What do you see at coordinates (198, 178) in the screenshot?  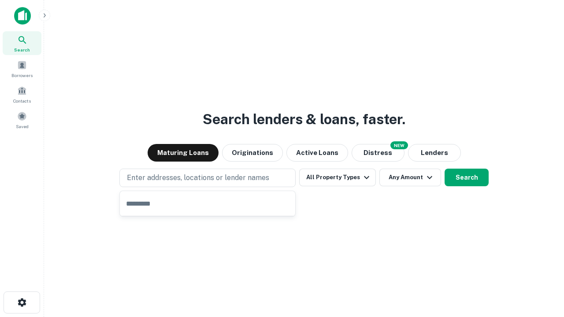 I see `p: Enter addresses, locations or lender names` at bounding box center [198, 178].